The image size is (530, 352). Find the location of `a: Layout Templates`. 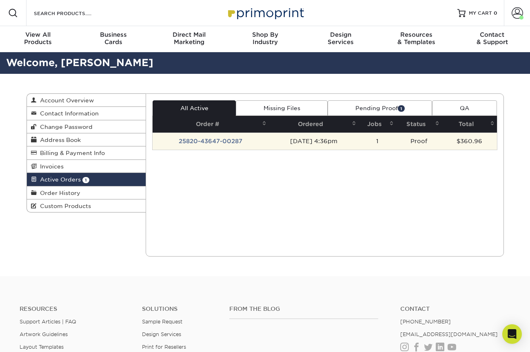

a: Layout Templates is located at coordinates (42, 347).